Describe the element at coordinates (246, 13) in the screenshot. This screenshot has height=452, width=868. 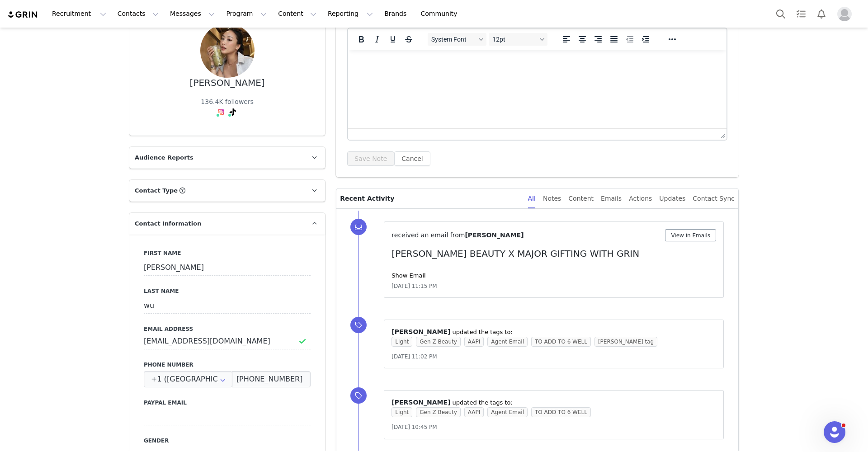
I see `button: Program` at that location.